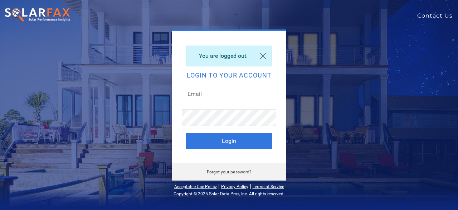  Describe the element at coordinates (229, 94) in the screenshot. I see `input: Email` at that location.